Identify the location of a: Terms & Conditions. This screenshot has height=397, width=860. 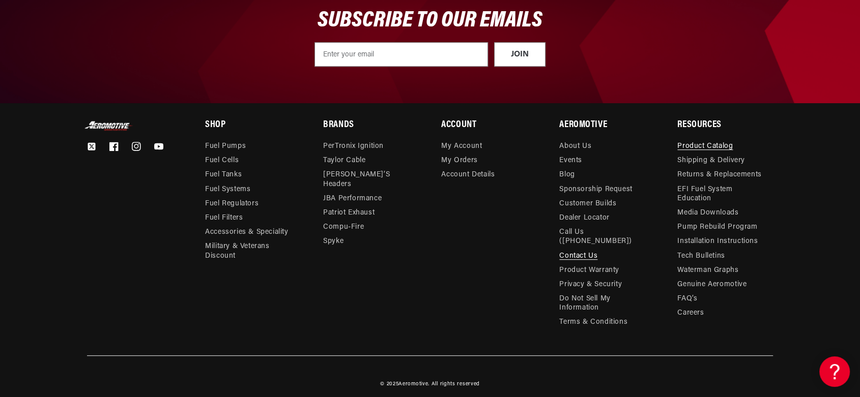
(593, 323).